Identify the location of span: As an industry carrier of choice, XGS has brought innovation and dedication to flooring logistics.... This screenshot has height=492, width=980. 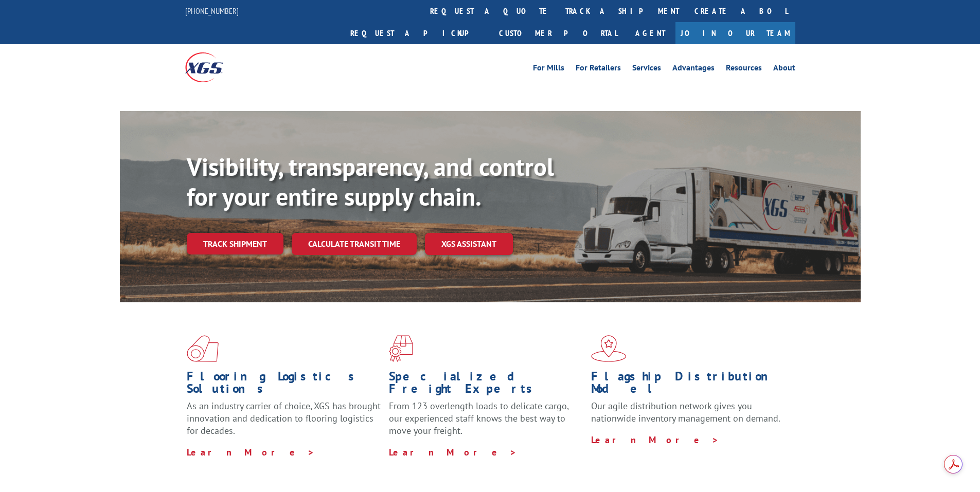
(283, 418).